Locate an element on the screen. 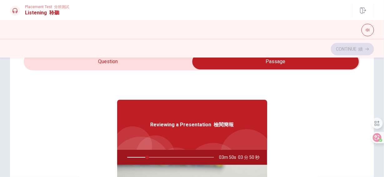 The height and width of the screenshot is (177, 384). span: Placement Test is located at coordinates (47, 7).